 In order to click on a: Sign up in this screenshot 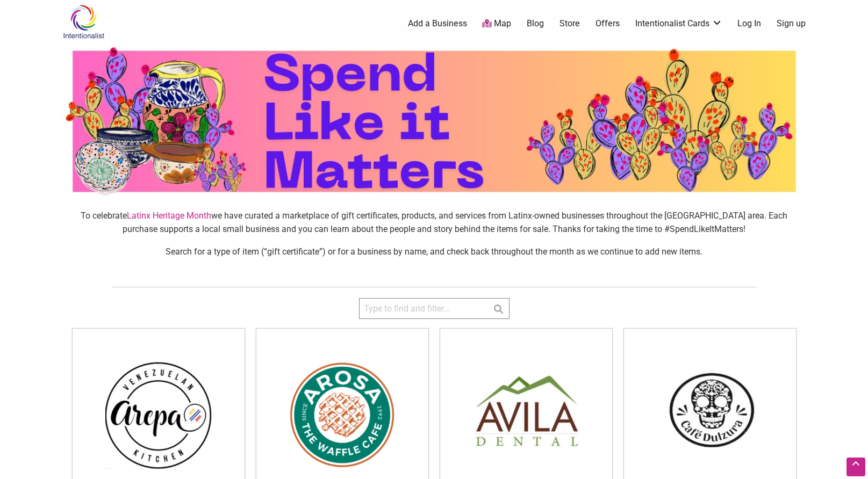, I will do `click(791, 24)`.